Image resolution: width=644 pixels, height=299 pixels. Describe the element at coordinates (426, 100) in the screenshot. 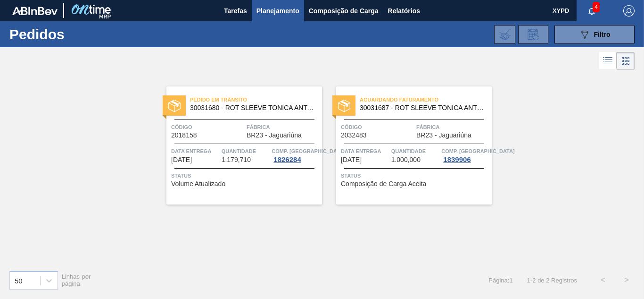

I see `span: Aguardando Faturamento` at that location.